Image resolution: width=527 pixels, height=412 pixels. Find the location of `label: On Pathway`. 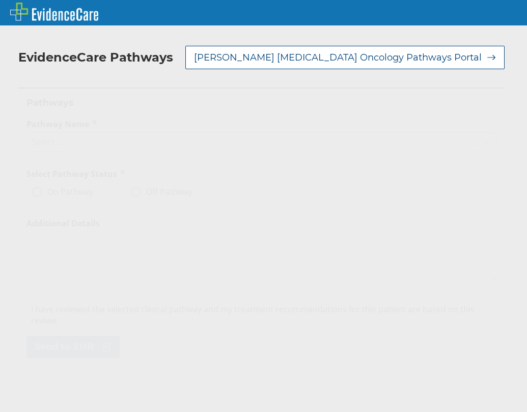

label: On Pathway is located at coordinates (63, 192).